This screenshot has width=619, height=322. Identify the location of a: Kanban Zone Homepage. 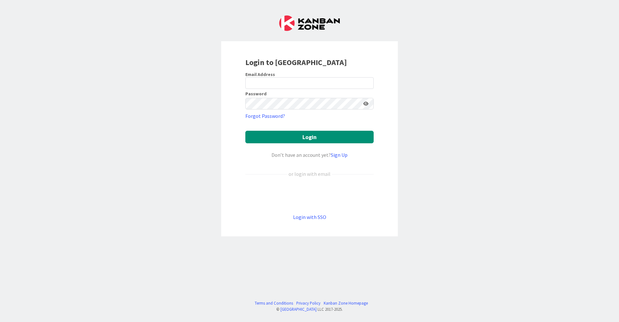
(346, 303).